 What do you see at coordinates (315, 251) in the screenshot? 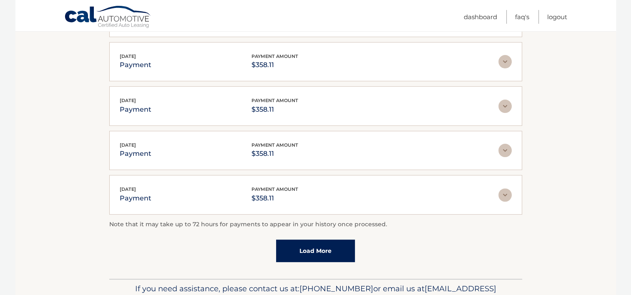
I see `a: Load More` at bounding box center [315, 251].